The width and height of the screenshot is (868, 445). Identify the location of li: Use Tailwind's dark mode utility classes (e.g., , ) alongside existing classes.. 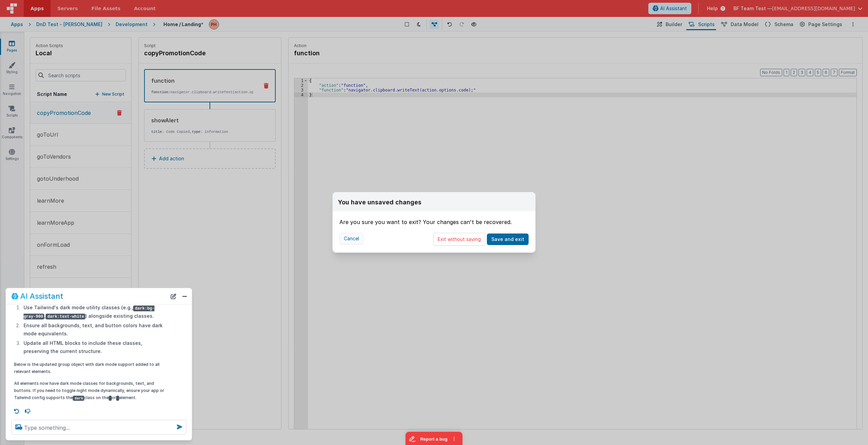
(94, 312).